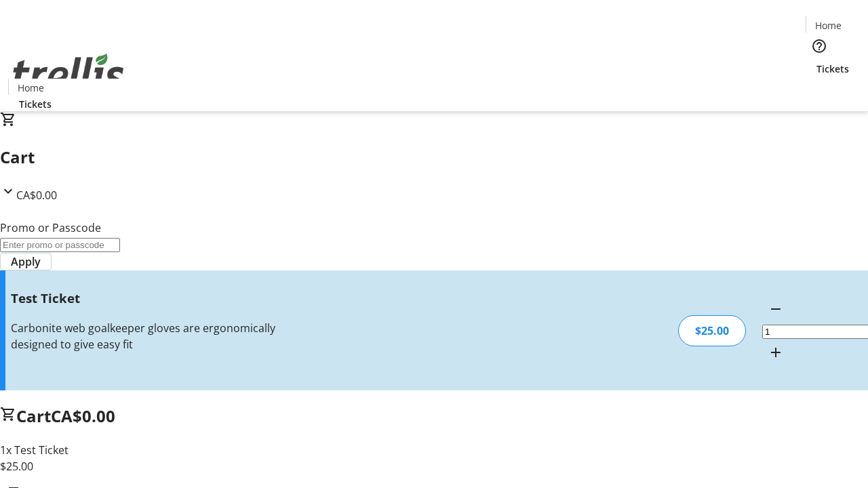  Describe the element at coordinates (713, 331) in the screenshot. I see `div: $25.00` at that location.